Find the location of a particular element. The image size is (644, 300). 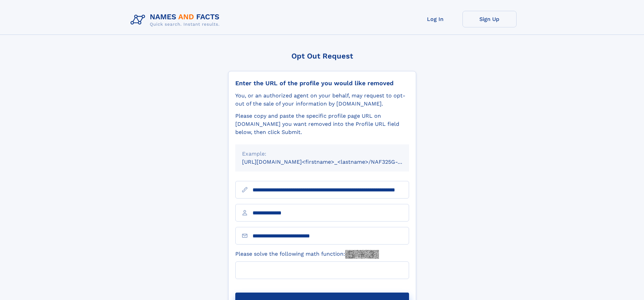

div: Enter the URL of the profile you would like removed is located at coordinates (322, 83).